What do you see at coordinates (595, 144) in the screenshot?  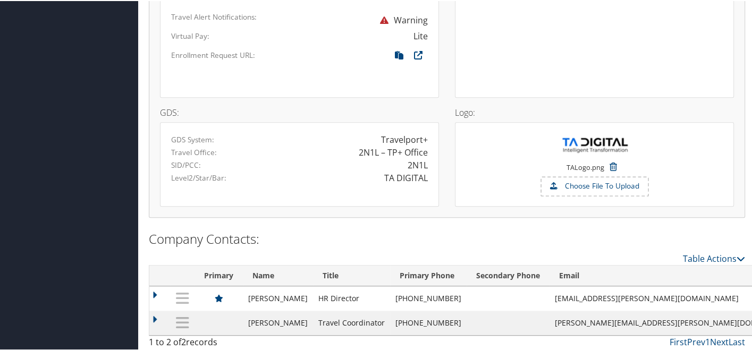 I see `img: TALogo.png` at bounding box center [595, 144].